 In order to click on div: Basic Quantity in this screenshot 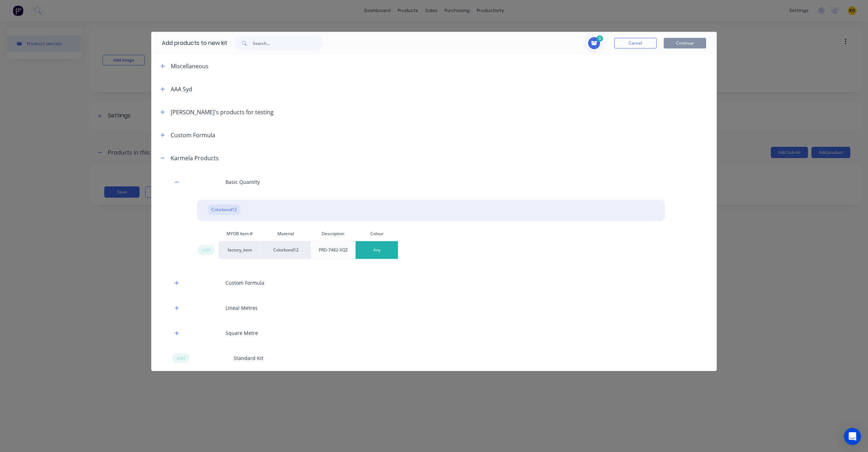, I will do `click(434, 182)`.